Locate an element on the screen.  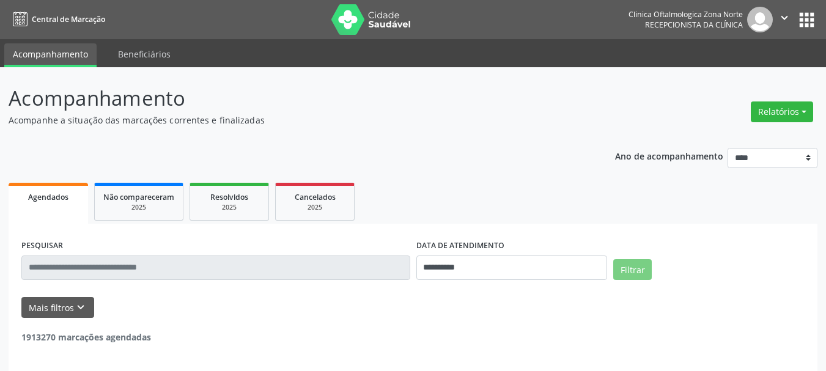
p: Ano de acompanhamento is located at coordinates (669, 155).